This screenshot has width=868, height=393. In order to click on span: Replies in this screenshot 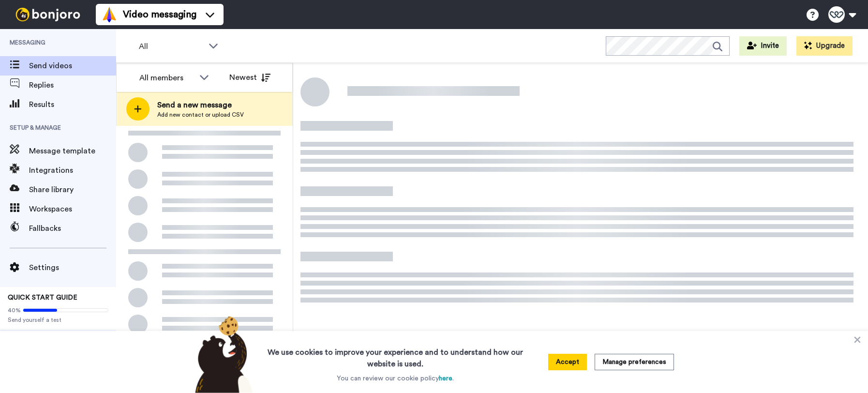, I will do `click(73, 85)`.